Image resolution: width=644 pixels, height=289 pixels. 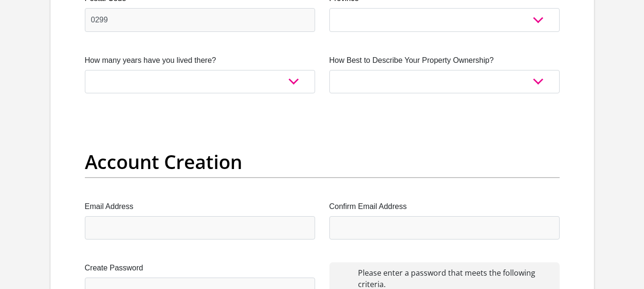 I want to click on label: Email Address, so click(x=200, y=207).